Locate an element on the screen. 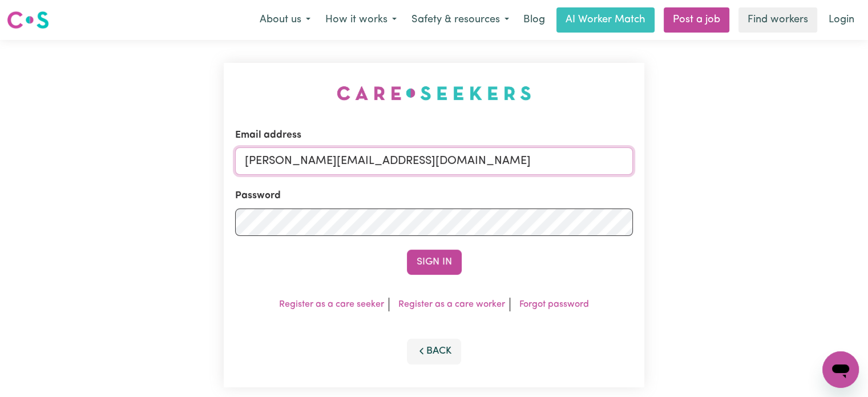 This screenshot has height=397, width=868. label: Password is located at coordinates (258, 196).